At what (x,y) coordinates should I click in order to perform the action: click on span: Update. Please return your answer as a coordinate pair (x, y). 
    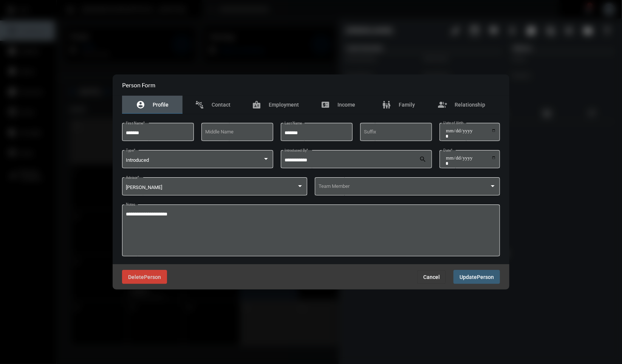
    Looking at the image, I should click on (468, 277).